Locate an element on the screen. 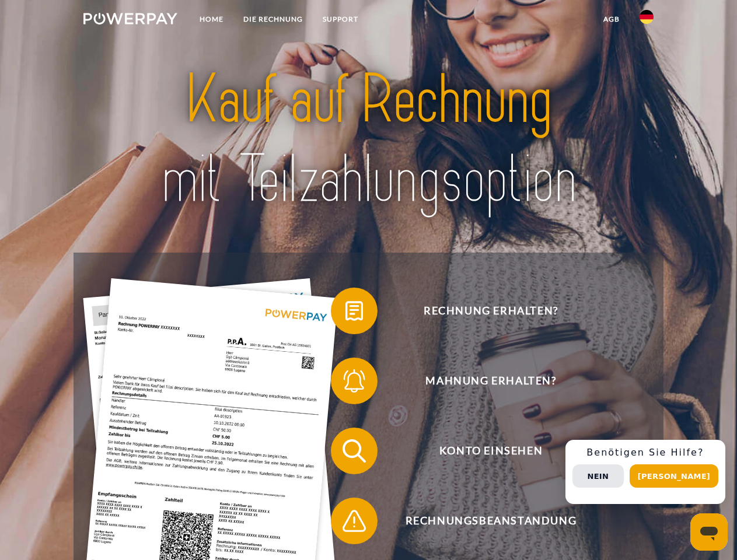 This screenshot has height=560, width=737. button: Nein is located at coordinates (598, 476).